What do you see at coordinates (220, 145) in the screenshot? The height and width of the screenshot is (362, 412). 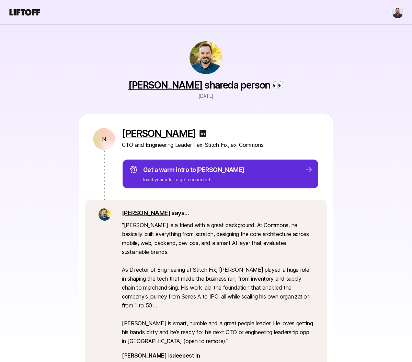 I see `p: CTO and Engineering Leader | ex-Stitch Fix, ex-Commons` at bounding box center [220, 145].